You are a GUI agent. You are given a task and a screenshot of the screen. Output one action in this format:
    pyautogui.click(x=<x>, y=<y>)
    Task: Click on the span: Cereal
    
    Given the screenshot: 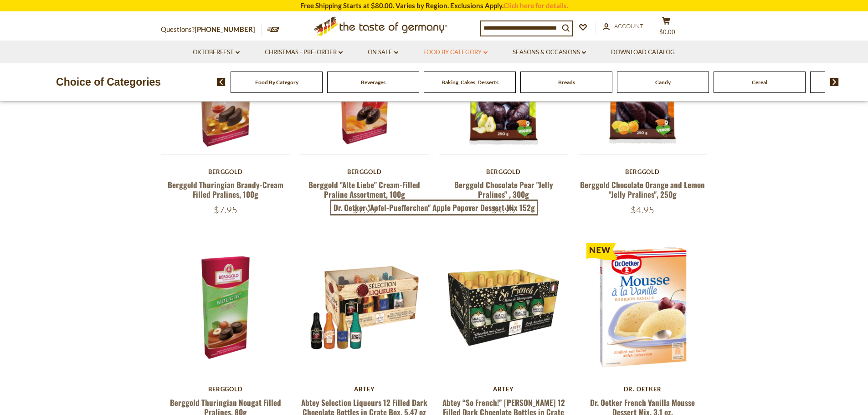 What is the action you would take?
    pyautogui.click(x=760, y=82)
    